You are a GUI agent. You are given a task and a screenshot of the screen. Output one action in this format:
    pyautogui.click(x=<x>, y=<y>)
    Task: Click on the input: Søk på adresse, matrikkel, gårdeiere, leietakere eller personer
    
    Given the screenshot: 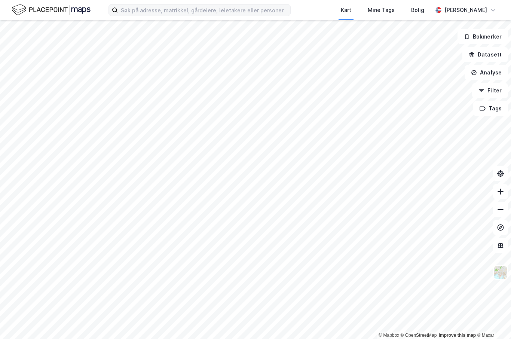 What is the action you would take?
    pyautogui.click(x=204, y=10)
    